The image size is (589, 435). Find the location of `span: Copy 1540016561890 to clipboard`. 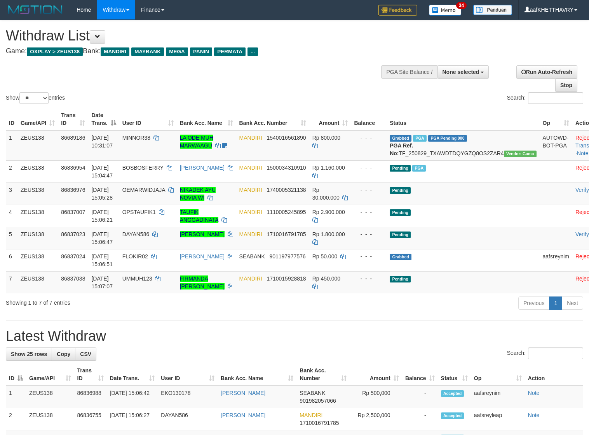

span: Copy 1540016561890 to clipboard is located at coordinates (286, 138).